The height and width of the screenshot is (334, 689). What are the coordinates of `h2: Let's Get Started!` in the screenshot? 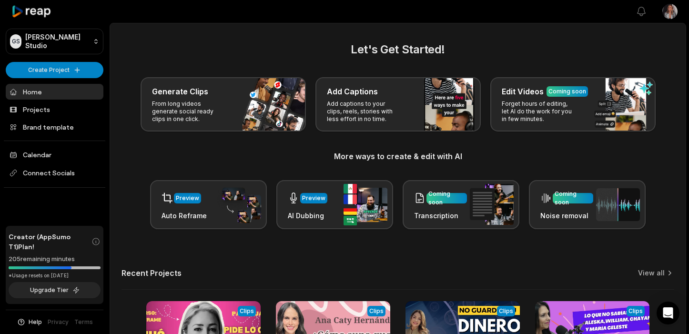 It's located at (398, 50).